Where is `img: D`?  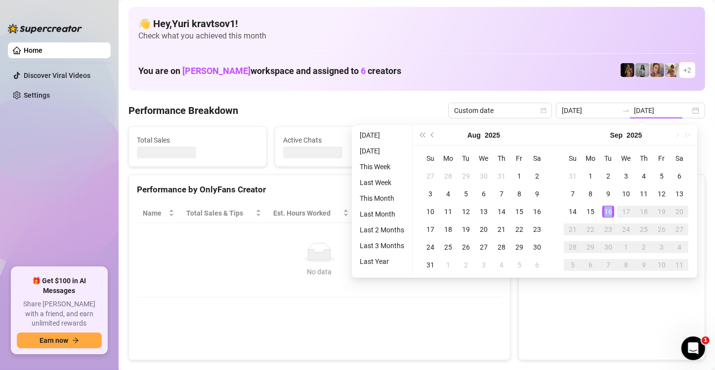 img: D is located at coordinates (627, 70).